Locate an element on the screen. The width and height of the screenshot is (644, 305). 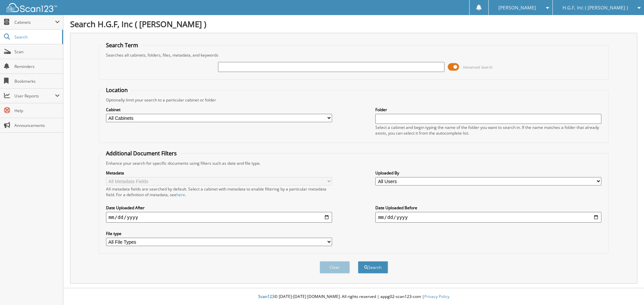
span: Help is located at coordinates (37, 111).